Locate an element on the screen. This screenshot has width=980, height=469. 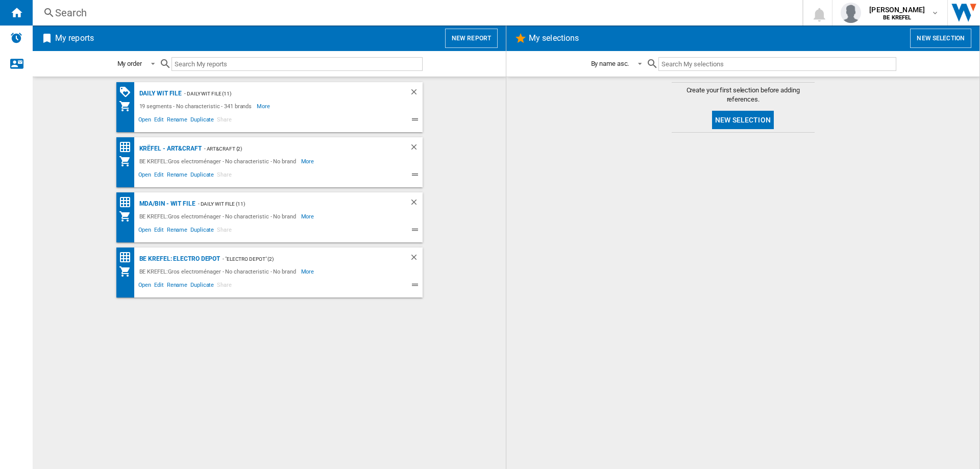
div: - Art&Craft (2) is located at coordinates (295, 148).